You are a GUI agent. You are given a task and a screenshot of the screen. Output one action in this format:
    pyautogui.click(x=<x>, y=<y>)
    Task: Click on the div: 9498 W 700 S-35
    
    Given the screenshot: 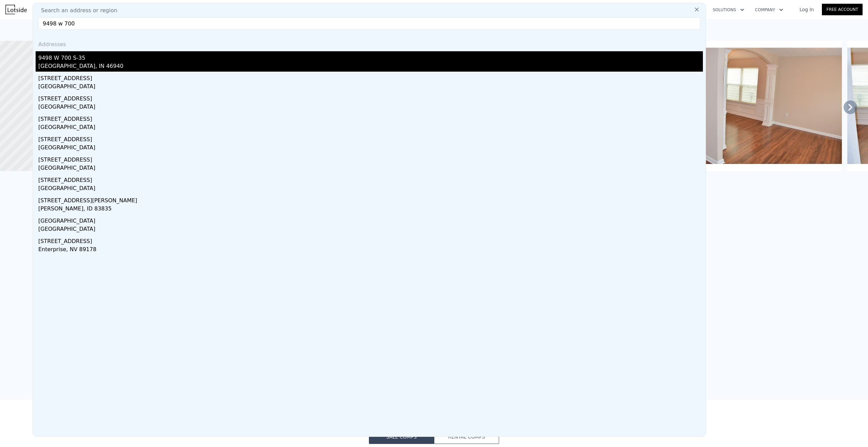 What is the action you would take?
    pyautogui.click(x=370, y=57)
    